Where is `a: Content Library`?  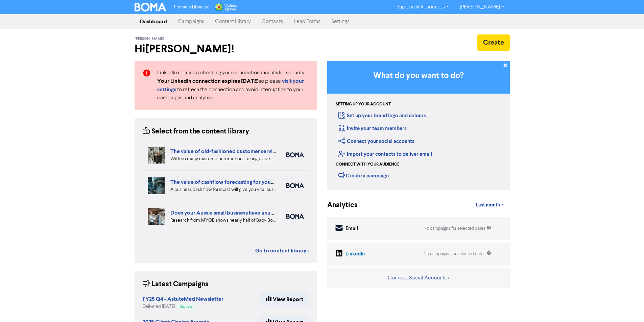 a: Content Library is located at coordinates (233, 21).